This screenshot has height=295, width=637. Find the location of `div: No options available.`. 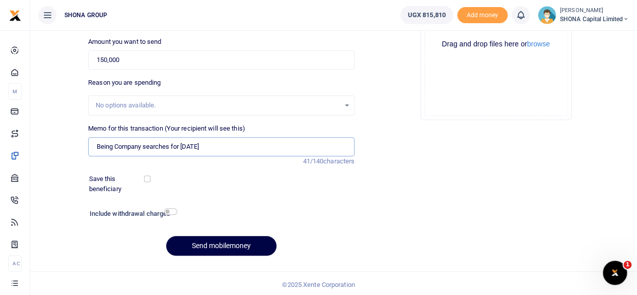

div: No options available. is located at coordinates (218, 105).